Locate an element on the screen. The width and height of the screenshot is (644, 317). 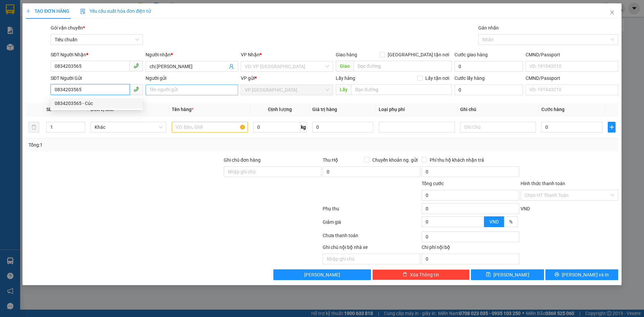
input: Nhập ghi chú is located at coordinates (371, 259).